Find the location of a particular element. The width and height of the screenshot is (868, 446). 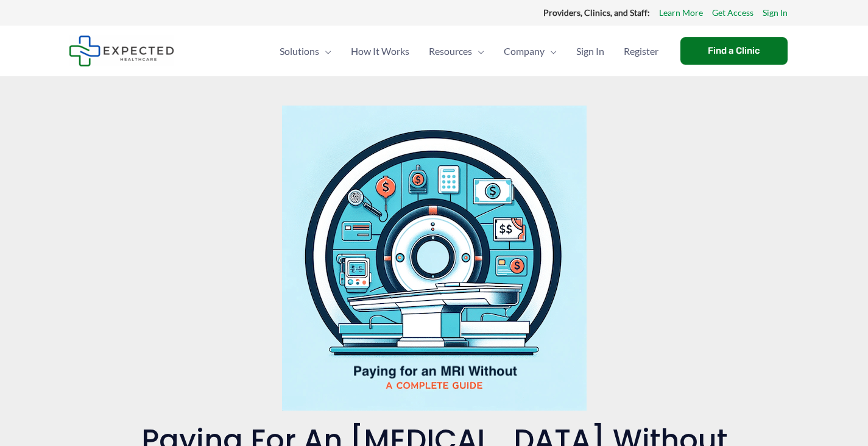

span: Solutions is located at coordinates (299, 52).